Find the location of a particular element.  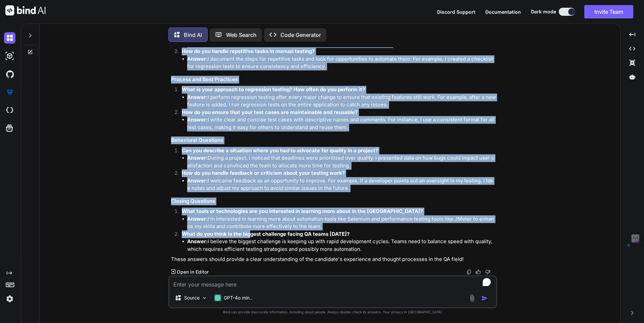

img: copy is located at coordinates (469, 272).